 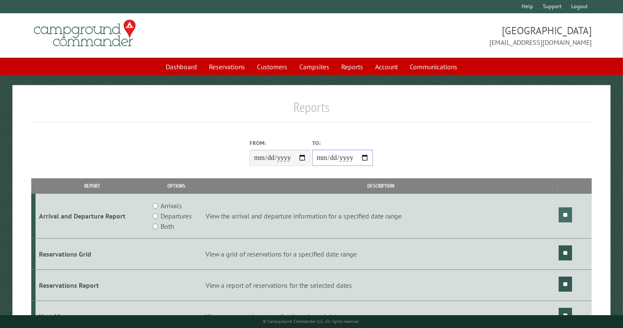 What do you see at coordinates (381, 285) in the screenshot?
I see `td: View a report of reservations for the selected dates` at bounding box center [381, 285].